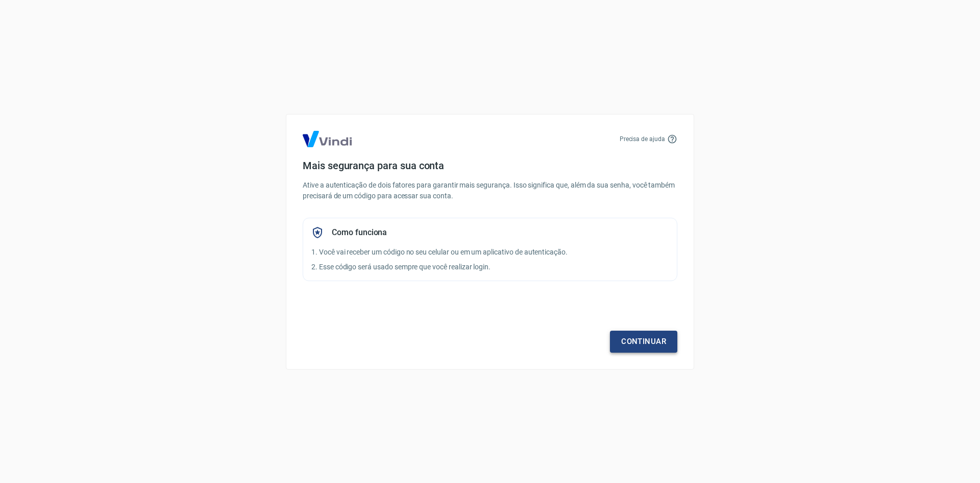  What do you see at coordinates (490, 191) in the screenshot?
I see `p: Ative a autenticação de dois fatores para garantir mais segurança. Isso significa que, além da su...` at bounding box center [490, 191].